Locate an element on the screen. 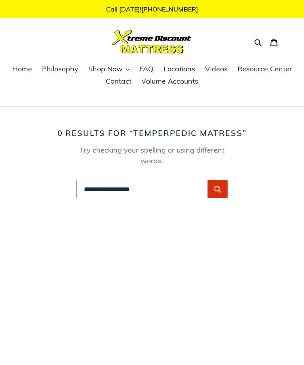 The height and width of the screenshot is (365, 304). a: FAQ is located at coordinates (147, 69).